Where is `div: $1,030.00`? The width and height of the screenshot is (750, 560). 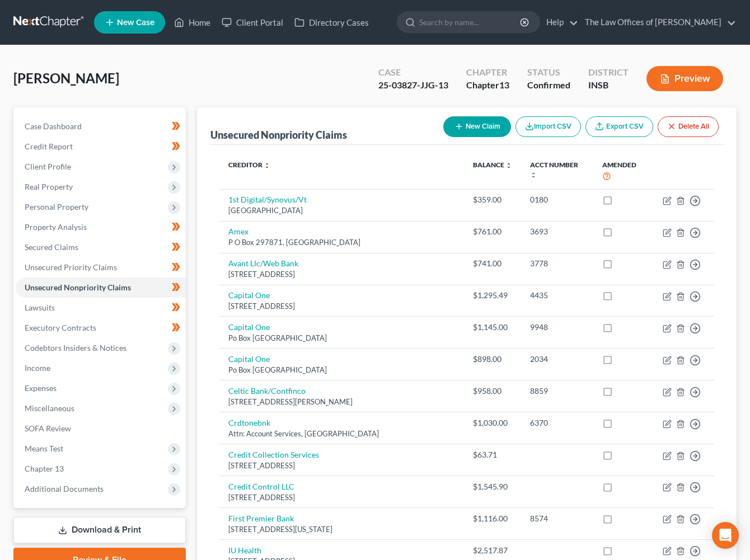
div: $1,030.00 is located at coordinates (493, 423).